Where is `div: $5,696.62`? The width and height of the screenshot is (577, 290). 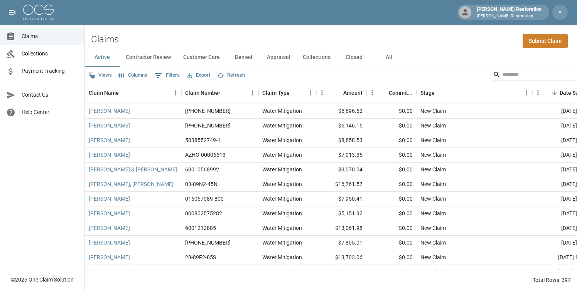 div: $5,696.62 is located at coordinates (341, 111).